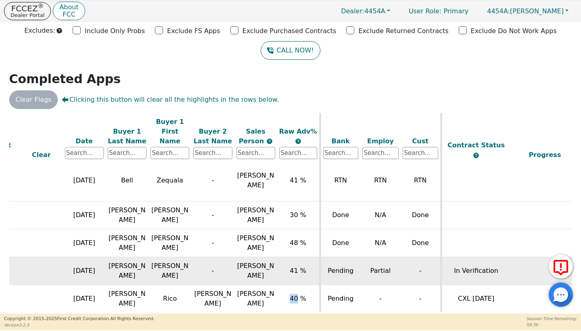  I want to click on div: Clear, so click(41, 155).